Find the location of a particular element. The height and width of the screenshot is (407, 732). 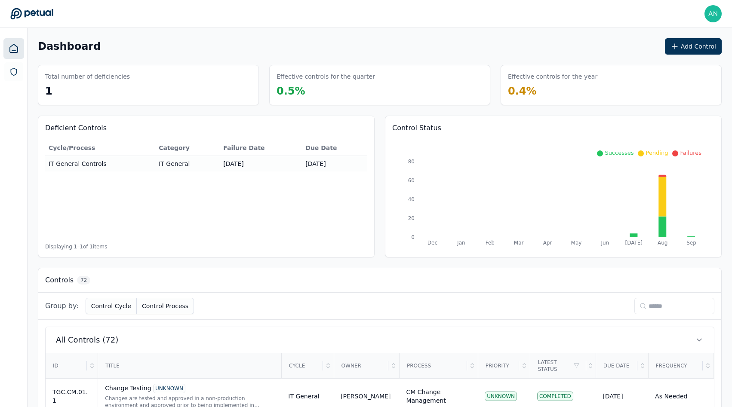

tspan: Mar is located at coordinates (519, 243).